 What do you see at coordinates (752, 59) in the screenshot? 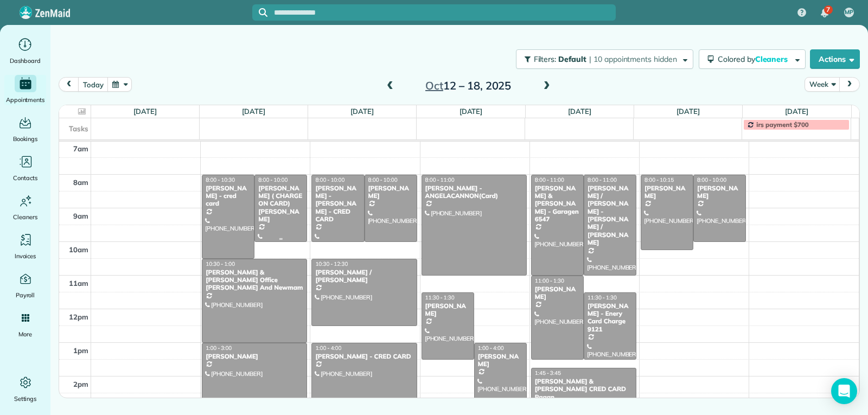
I see `button: Colored byCleaners` at bounding box center [752, 59].